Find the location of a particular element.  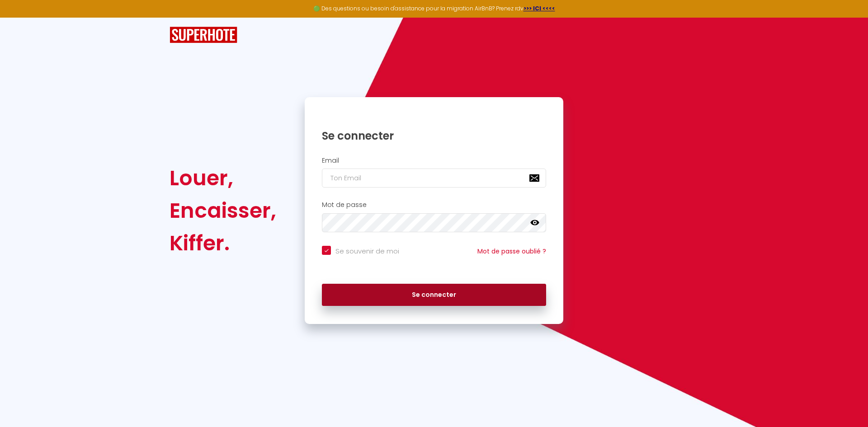

div: Encaisser, is located at coordinates (223, 211).